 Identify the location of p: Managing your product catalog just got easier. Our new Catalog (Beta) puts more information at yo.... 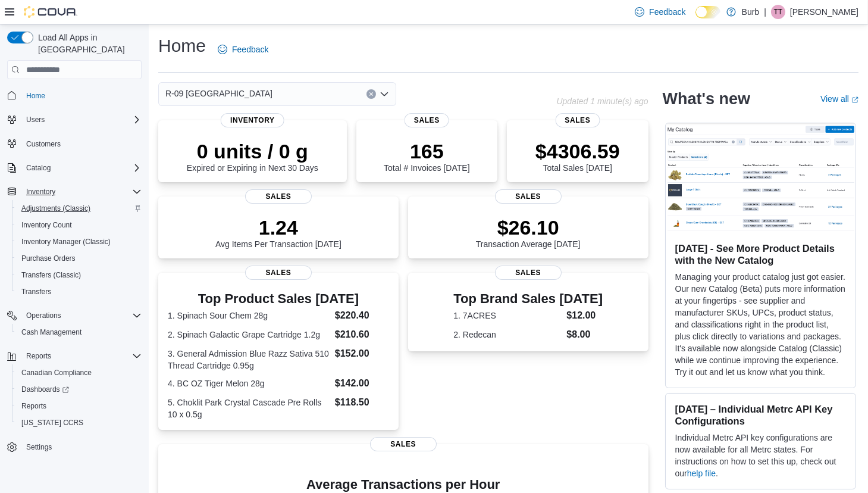
(760, 324).